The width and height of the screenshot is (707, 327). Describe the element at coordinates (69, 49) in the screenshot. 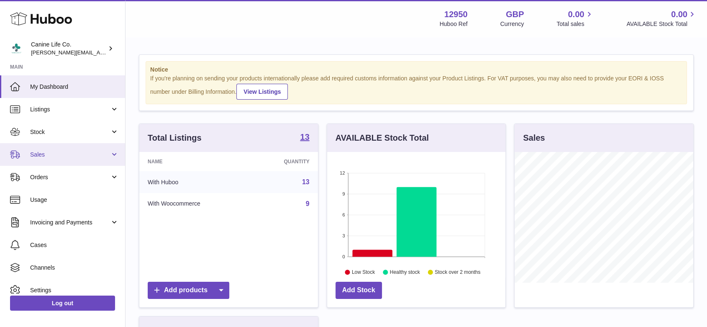

I see `div: Canine Life Co.` at that location.